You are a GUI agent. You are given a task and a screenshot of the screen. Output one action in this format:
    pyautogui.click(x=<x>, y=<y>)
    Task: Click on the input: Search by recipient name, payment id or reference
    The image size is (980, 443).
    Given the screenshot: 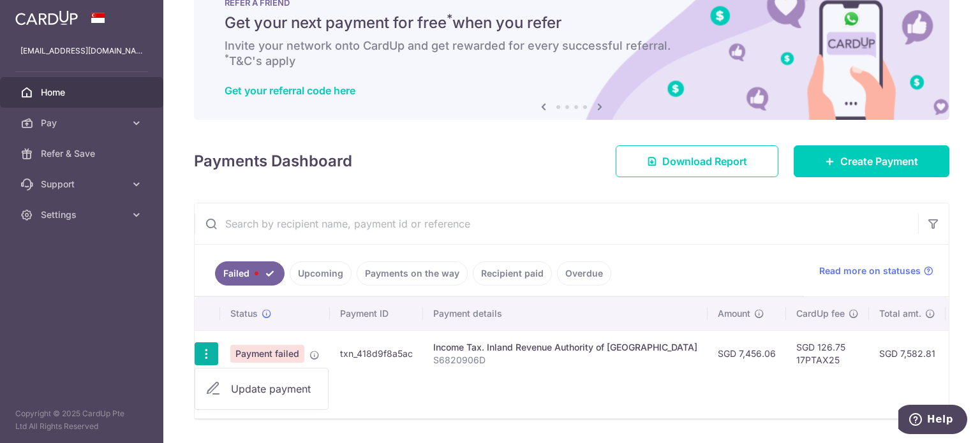 What is the action you would take?
    pyautogui.click(x=556, y=224)
    